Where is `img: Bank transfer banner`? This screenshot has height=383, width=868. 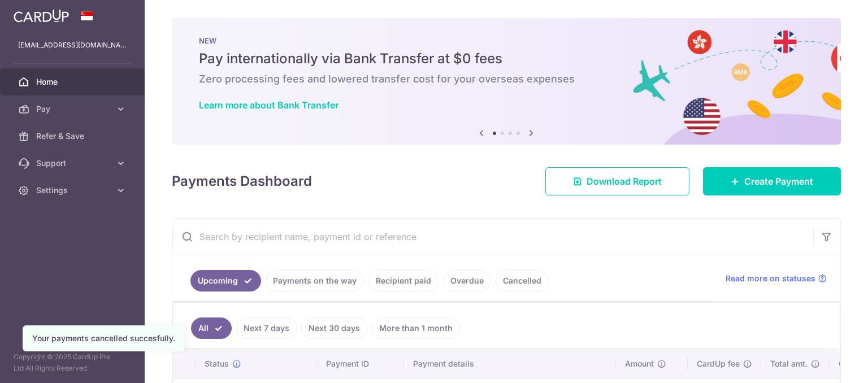 img: Bank transfer banner is located at coordinates (506, 81).